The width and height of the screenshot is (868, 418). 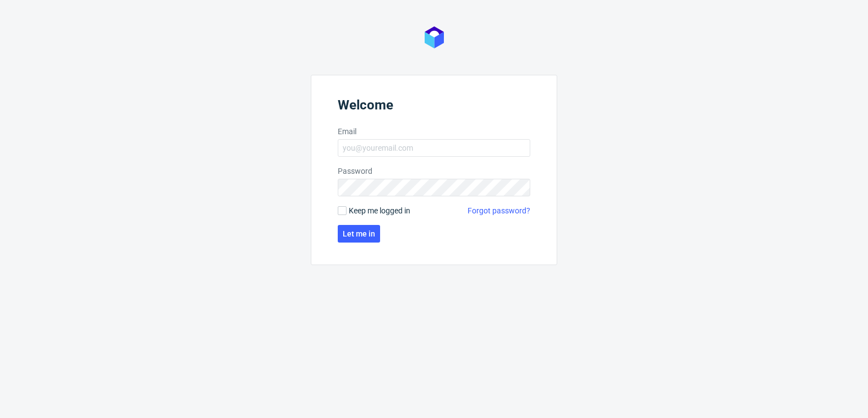 I want to click on a: Forgot password?, so click(x=499, y=211).